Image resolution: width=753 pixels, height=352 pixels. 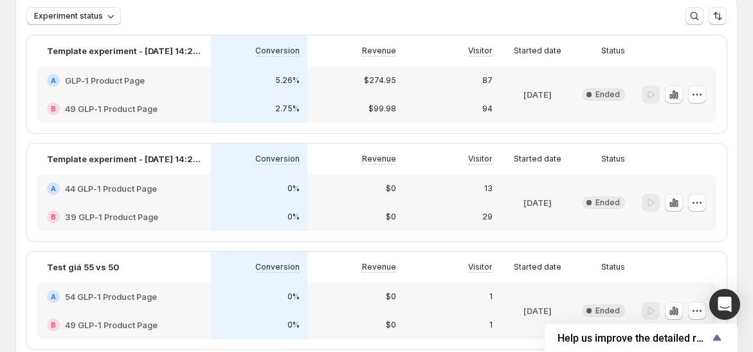 What do you see at coordinates (487, 217) in the screenshot?
I see `p: 29` at bounding box center [487, 217].